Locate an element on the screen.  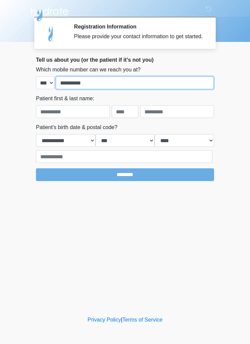
img: Agent Avatar is located at coordinates (51, 34).